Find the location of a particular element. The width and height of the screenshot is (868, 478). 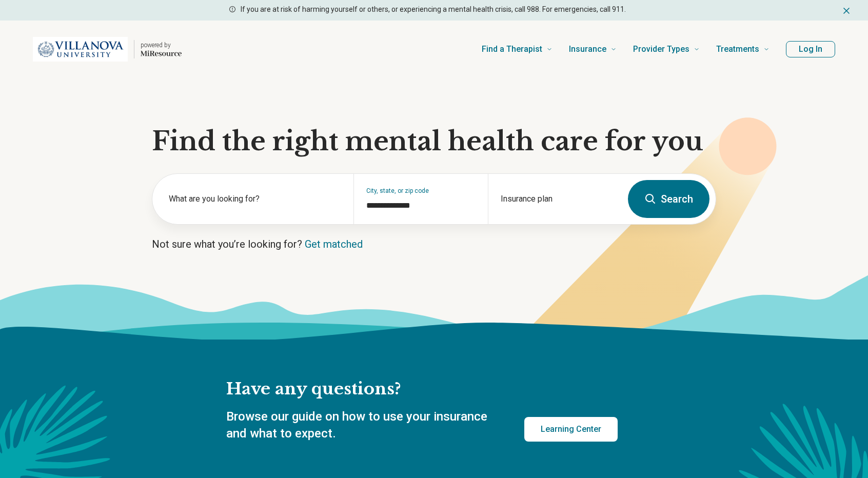

span: Provider Types is located at coordinates (661, 49).